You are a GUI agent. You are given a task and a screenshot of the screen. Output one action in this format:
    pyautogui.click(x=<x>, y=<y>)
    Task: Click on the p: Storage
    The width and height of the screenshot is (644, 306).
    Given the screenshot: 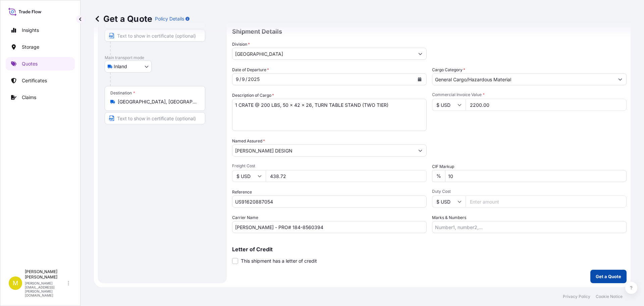 What is the action you would take?
    pyautogui.click(x=30, y=47)
    